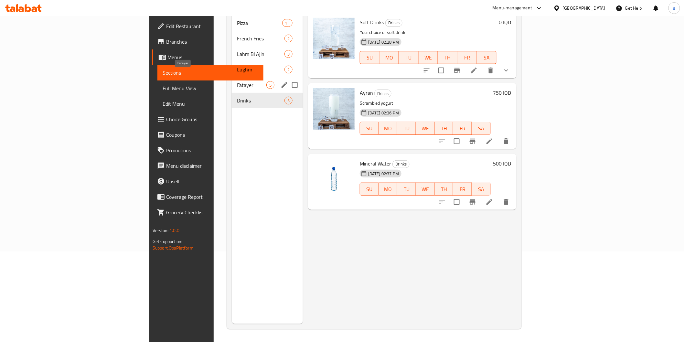  I want to click on span: Coverage Report, so click(212, 197).